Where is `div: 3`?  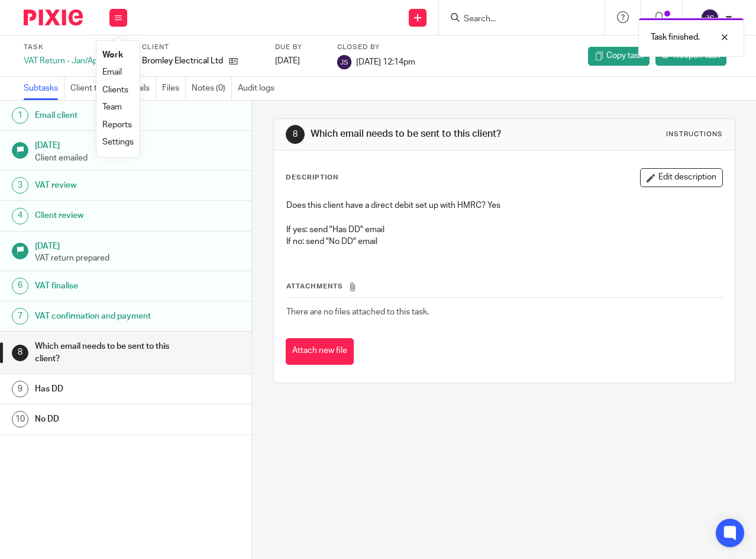 div: 3 is located at coordinates (20, 185).